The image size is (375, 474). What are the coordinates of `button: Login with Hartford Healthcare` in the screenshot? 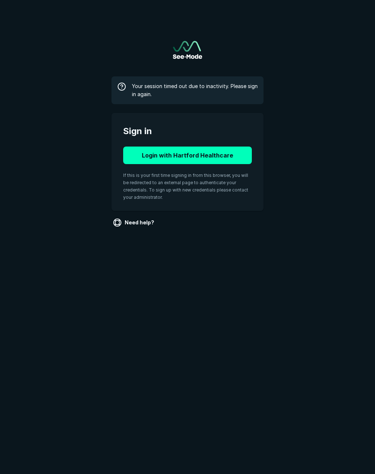 It's located at (187, 155).